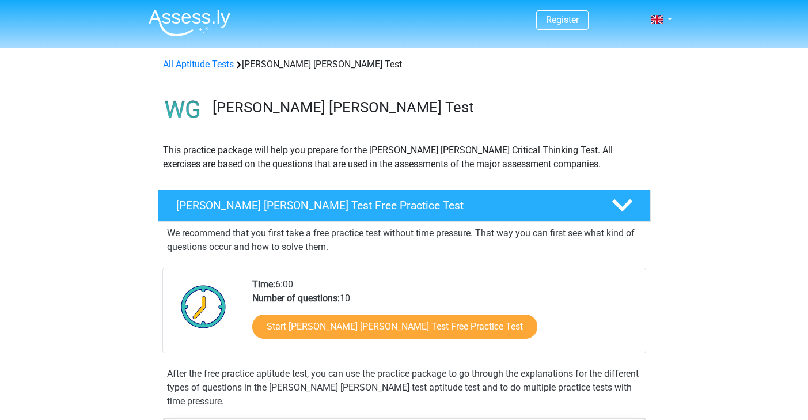 Image resolution: width=808 pixels, height=420 pixels. What do you see at coordinates (404, 388) in the screenshot?
I see `div: After the free practice aptitude test, you can use the practice package to go through the explana...` at bounding box center [404, 388].